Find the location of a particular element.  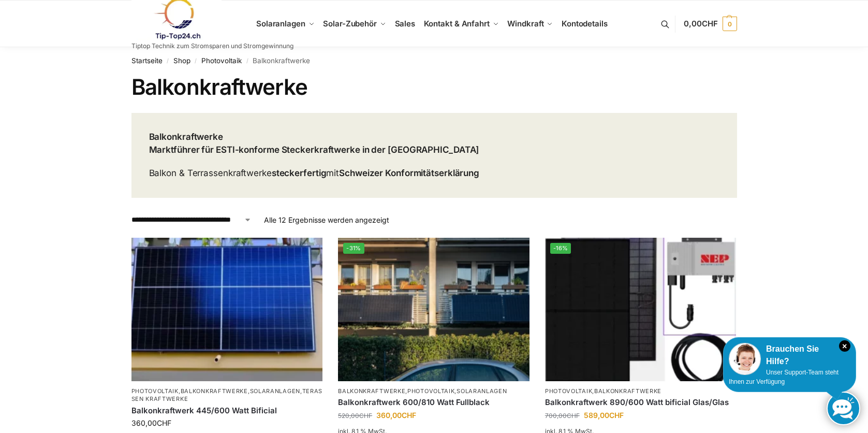

p: Tiptop Technik zum Stromsparen und Stromgewinnung is located at coordinates (213, 46).